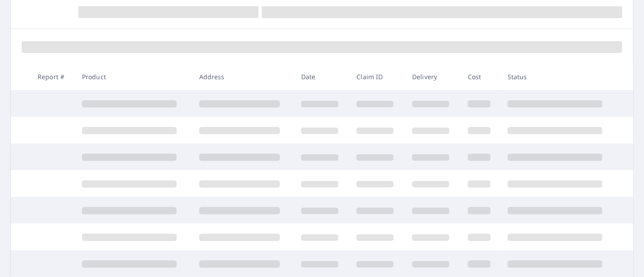 This screenshot has height=277, width=644. What do you see at coordinates (559, 77) in the screenshot?
I see `th: Status` at bounding box center [559, 77].